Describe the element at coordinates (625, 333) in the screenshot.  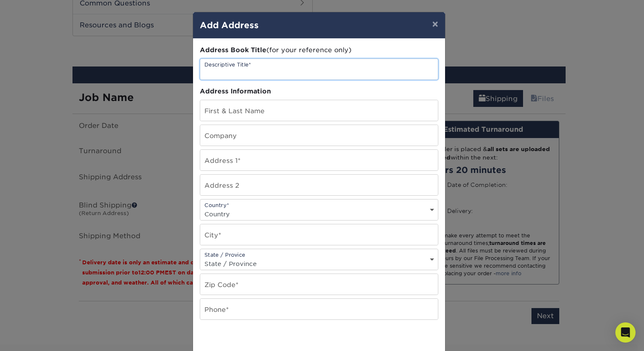
I see `div: Open Intercom Messenger` at that location.